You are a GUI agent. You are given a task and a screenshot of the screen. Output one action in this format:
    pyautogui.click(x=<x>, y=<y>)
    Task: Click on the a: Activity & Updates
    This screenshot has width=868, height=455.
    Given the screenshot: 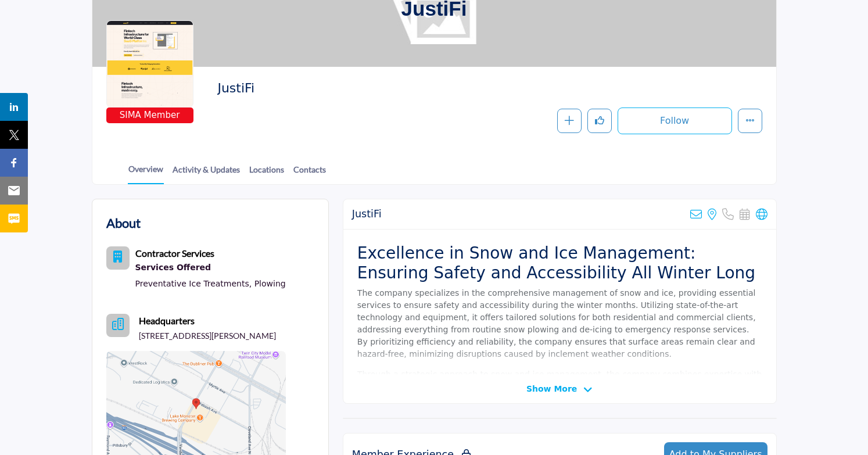 What is the action you would take?
    pyautogui.click(x=207, y=174)
    